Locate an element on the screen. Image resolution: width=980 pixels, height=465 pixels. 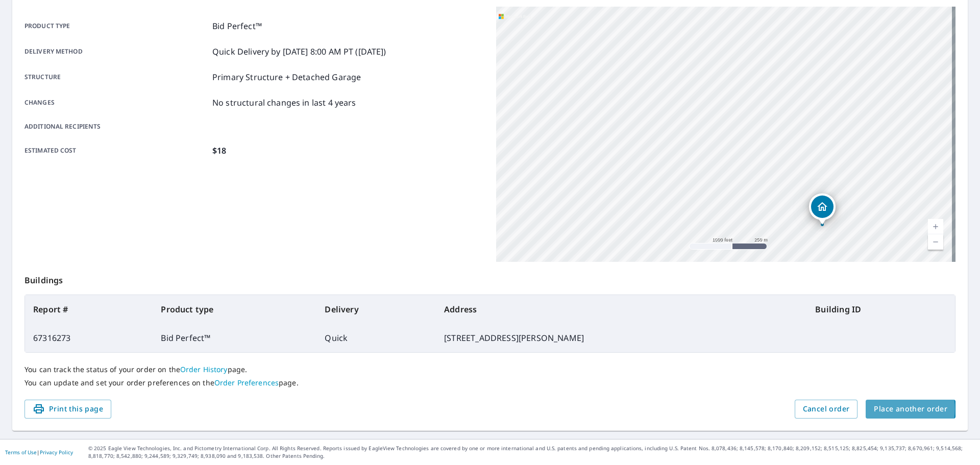
p: You can update and set your order preferences on the page. is located at coordinates (490, 383).